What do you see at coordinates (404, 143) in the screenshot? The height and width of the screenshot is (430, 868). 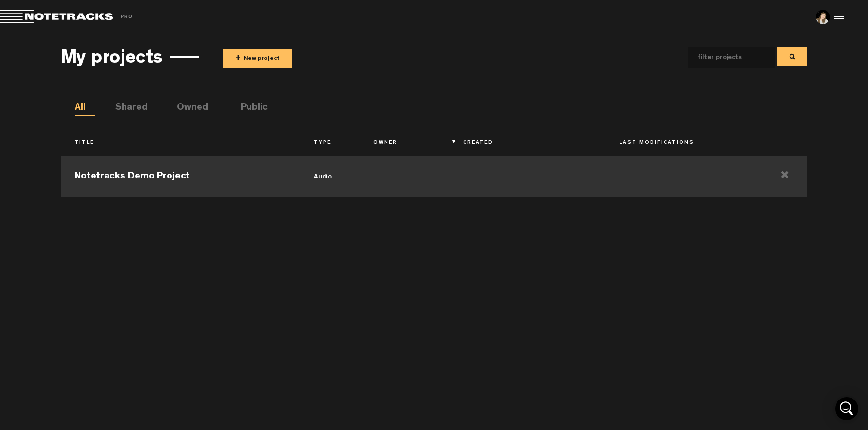 I see `th: Owner` at bounding box center [404, 143].